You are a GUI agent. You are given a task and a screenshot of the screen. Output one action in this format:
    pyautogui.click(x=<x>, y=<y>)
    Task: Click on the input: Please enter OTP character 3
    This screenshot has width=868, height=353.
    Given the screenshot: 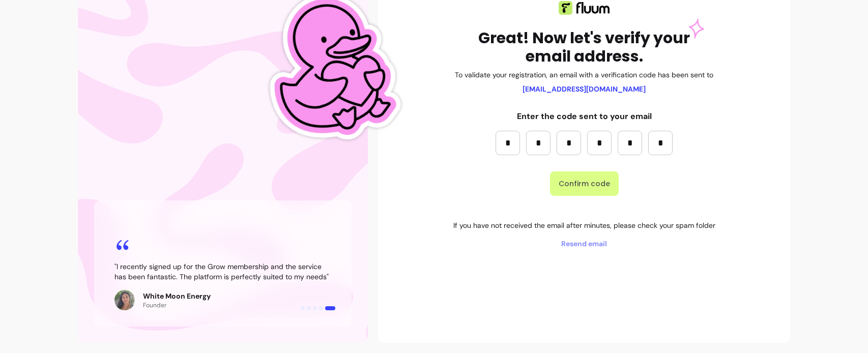 What is the action you would take?
    pyautogui.click(x=569, y=143)
    